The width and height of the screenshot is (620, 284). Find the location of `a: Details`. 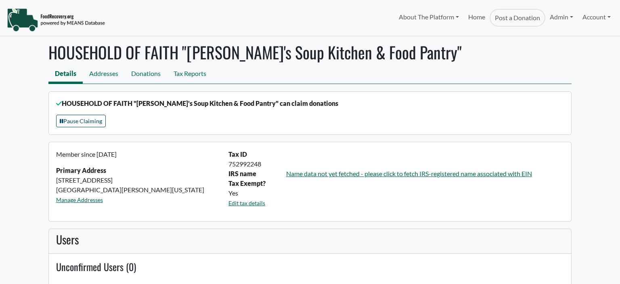

a: Details is located at coordinates (65, 74).